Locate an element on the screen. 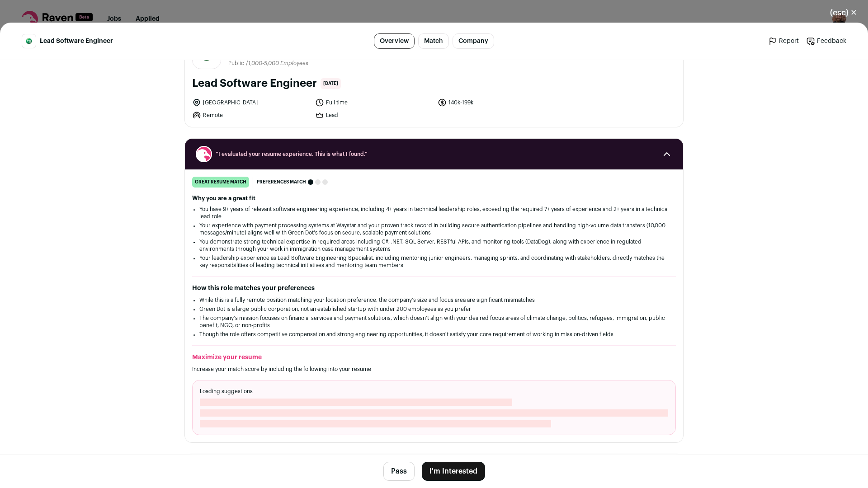  li: You have 9+ years of relevant software engineering experience, including 4+ years in technical le... is located at coordinates (434, 213).